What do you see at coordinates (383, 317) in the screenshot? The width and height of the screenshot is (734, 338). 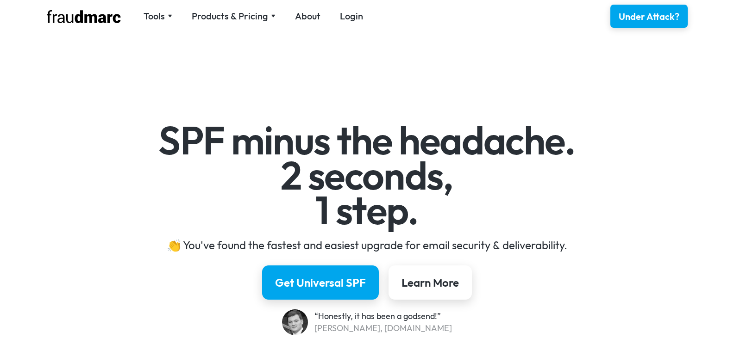 I see `div: “Honestly, it has been a godsend!”` at bounding box center [383, 317].